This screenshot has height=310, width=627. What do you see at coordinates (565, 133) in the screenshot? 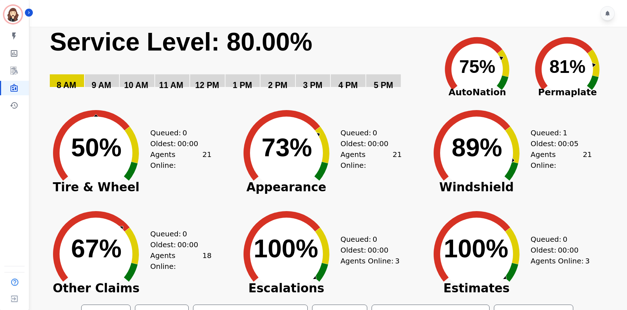
I see `span: 1` at bounding box center [565, 133].